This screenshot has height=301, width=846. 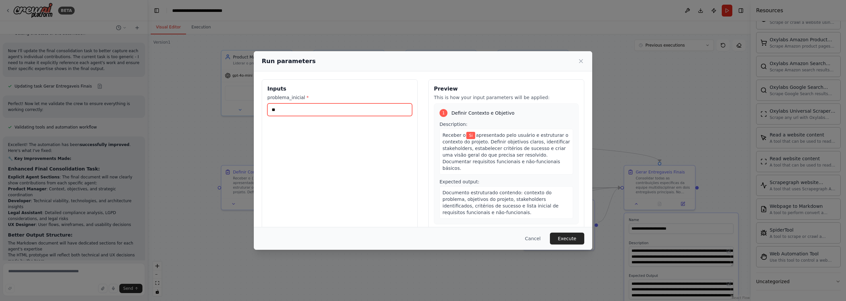 I want to click on span: Receber o, so click(x=454, y=135).